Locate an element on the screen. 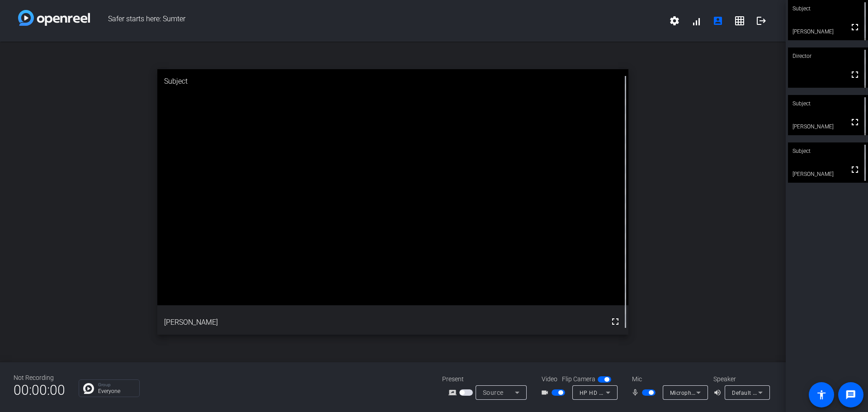 The height and width of the screenshot is (412, 868). mat-icon: screen_share_outline is located at coordinates (454, 392).